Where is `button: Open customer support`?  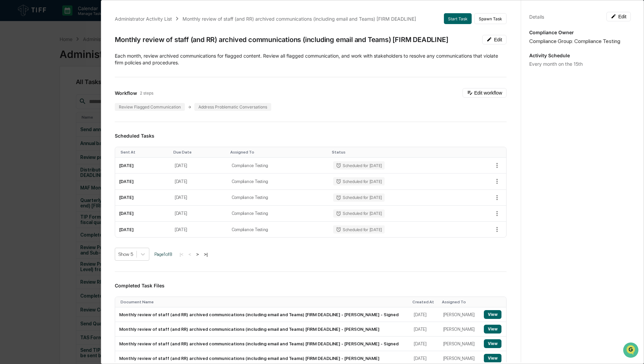
button: Open customer support is located at coordinates (9, 9).